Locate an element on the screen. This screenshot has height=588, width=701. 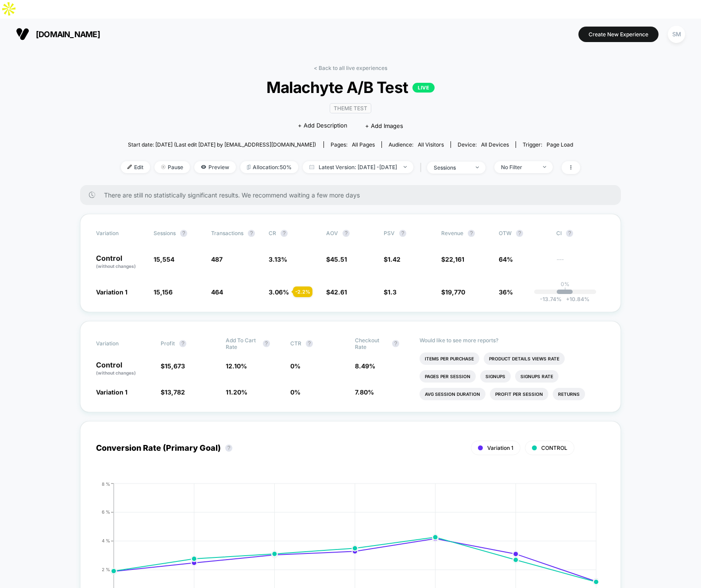
span: 8.49 % is located at coordinates (365, 365).